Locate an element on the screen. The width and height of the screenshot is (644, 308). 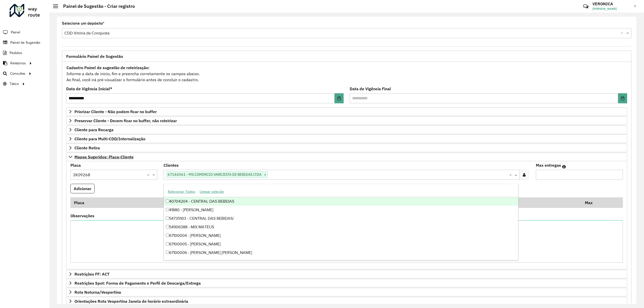
span: Restrições Spot: Forma de Pagamento e Perfil de Descarga/Entrega is located at coordinates (138, 283).